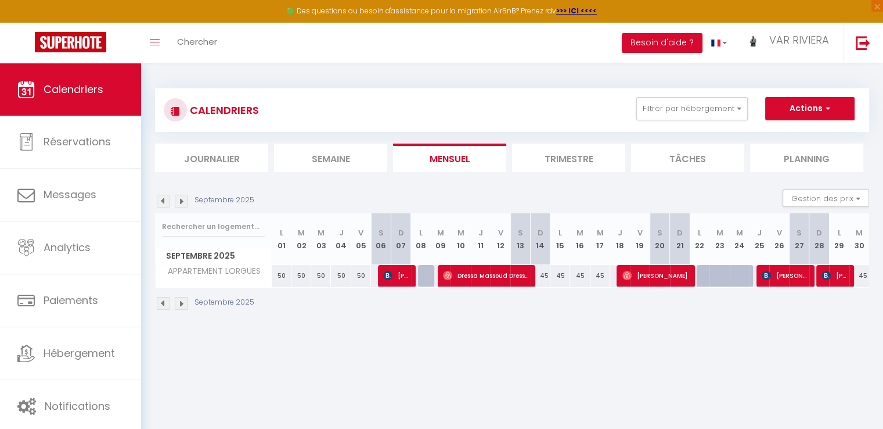 The height and width of the screenshot is (429, 883). I want to click on th: 24, so click(740, 239).